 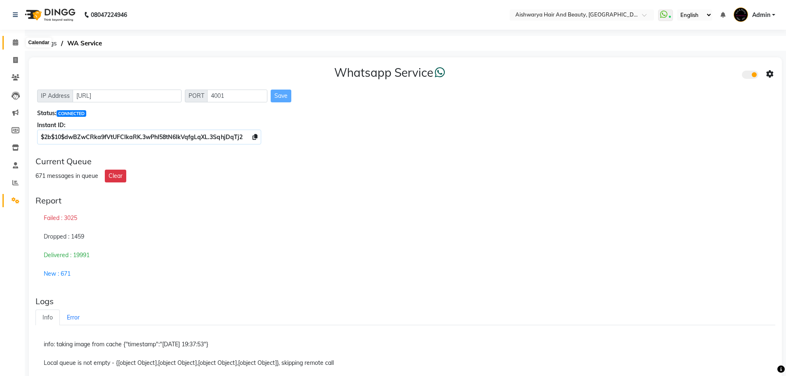 What do you see at coordinates (49, 15) in the screenshot?
I see `img: logo` at bounding box center [49, 15].